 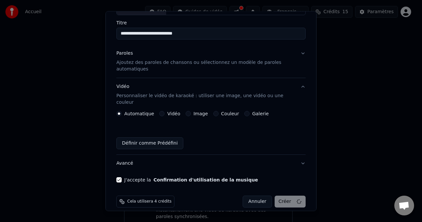 What do you see at coordinates (173, 114) in the screenshot?
I see `label: Vidéo` at bounding box center [173, 114].